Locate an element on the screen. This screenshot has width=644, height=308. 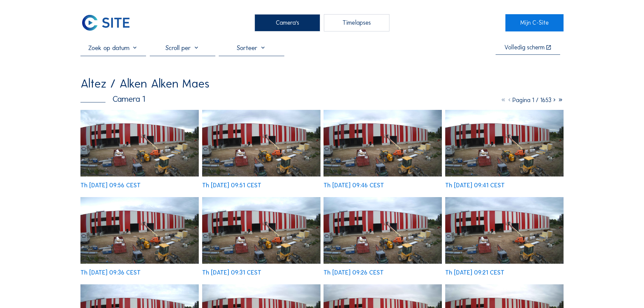
span: Pagina 1 / 1653 is located at coordinates (531, 100).